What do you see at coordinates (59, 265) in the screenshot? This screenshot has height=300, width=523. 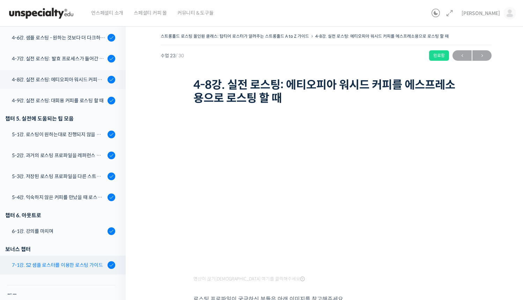 I see `div: 7-1강. S2 샘플 로스터를 이용한 로스팅 가이드` at bounding box center [59, 265].